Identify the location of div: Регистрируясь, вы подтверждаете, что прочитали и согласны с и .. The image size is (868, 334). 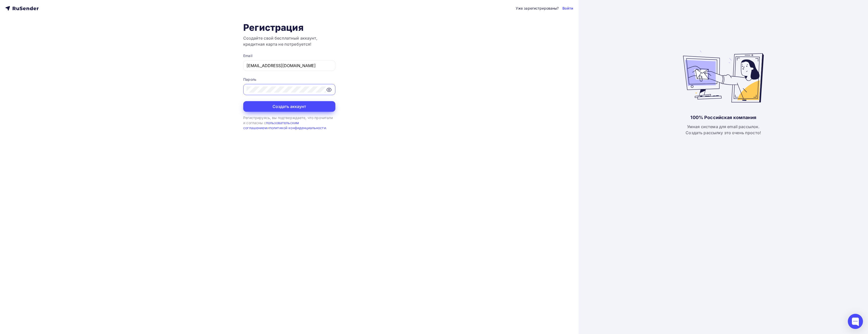
(289, 123).